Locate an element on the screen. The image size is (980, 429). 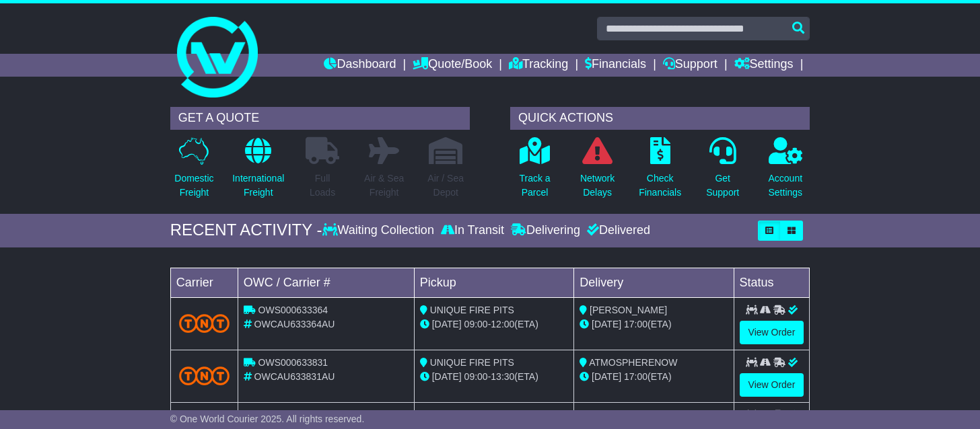
a: Track aParcel is located at coordinates (534, 172).